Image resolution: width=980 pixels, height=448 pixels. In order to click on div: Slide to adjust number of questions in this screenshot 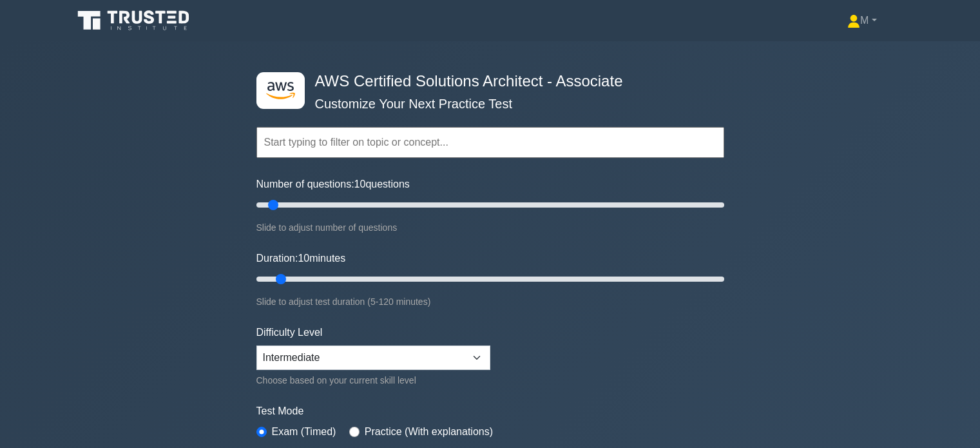, I will do `click(490, 227)`.